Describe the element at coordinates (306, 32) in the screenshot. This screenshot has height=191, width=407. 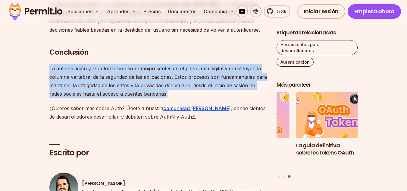
I see `font: Etiquetas relacionadas` at that location.